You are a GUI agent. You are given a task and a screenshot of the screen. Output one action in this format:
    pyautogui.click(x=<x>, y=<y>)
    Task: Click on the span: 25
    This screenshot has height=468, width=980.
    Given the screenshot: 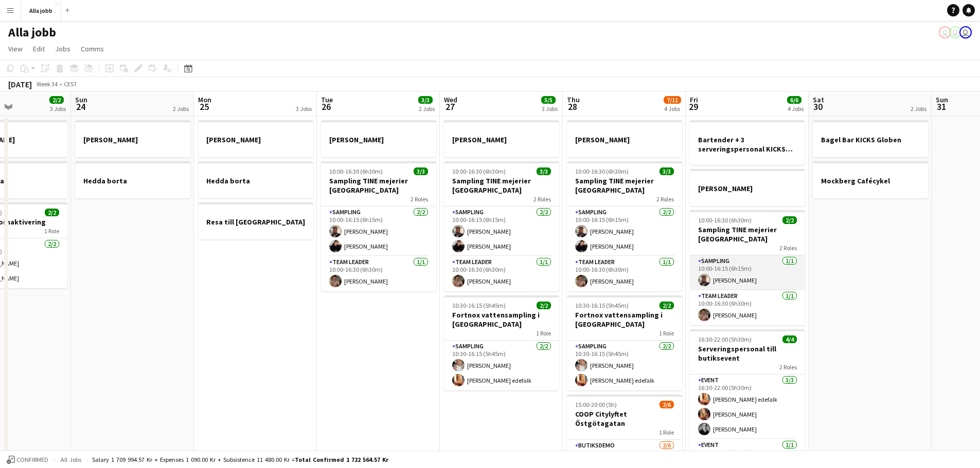 What is the action you would take?
    pyautogui.click(x=204, y=107)
    